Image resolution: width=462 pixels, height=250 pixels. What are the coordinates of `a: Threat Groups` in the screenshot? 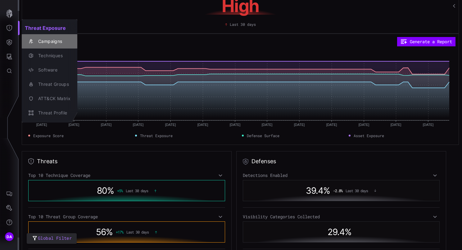 It's located at (49, 84).